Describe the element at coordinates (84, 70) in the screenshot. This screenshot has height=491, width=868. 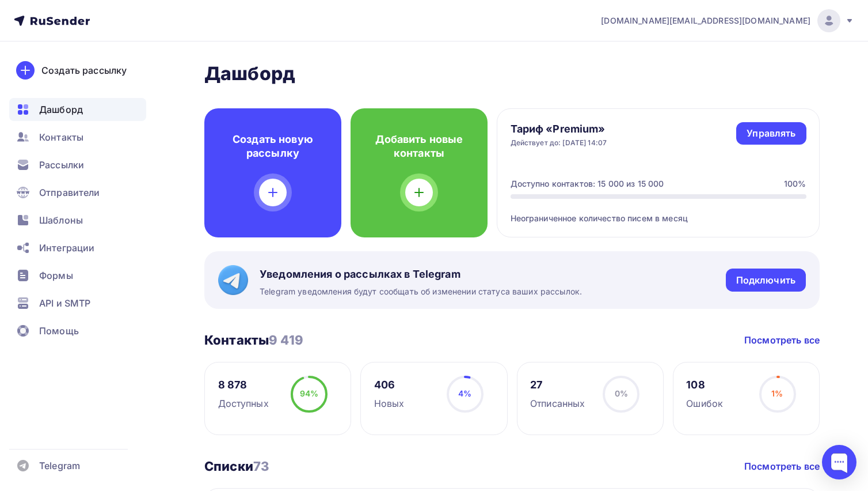
I see `div: Создать рассылку` at that location.